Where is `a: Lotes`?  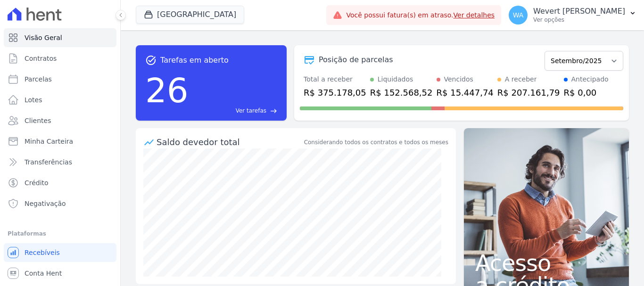
a: Lotes is located at coordinates (60, 100).